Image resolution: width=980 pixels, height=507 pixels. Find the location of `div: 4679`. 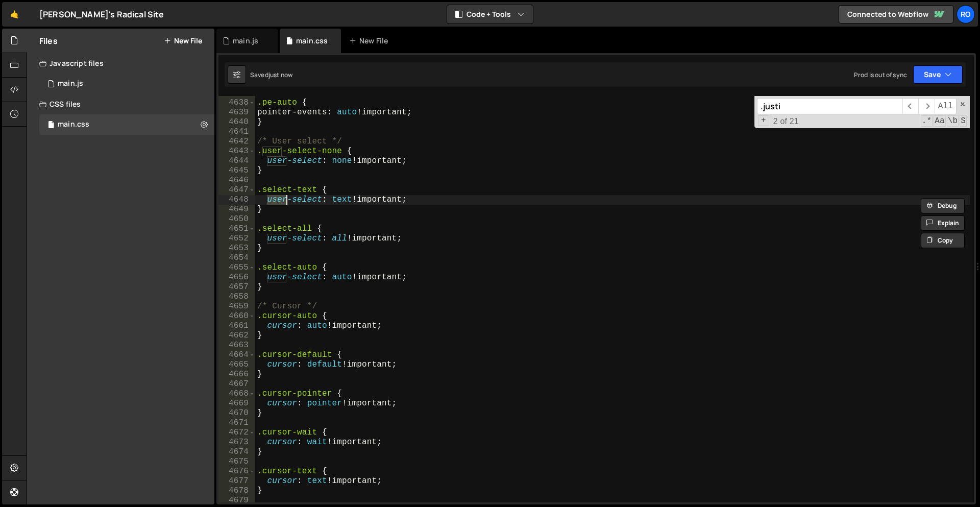

div: 4679 is located at coordinates (237, 500).